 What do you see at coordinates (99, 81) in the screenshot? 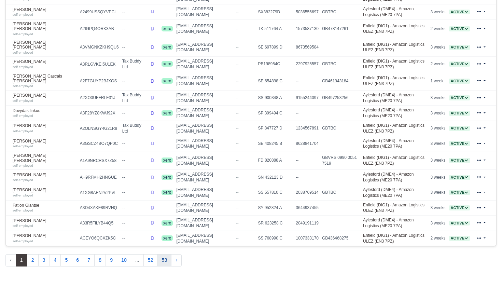
I see `td: A2F7GUYP2BJXGS` at bounding box center [99, 81].